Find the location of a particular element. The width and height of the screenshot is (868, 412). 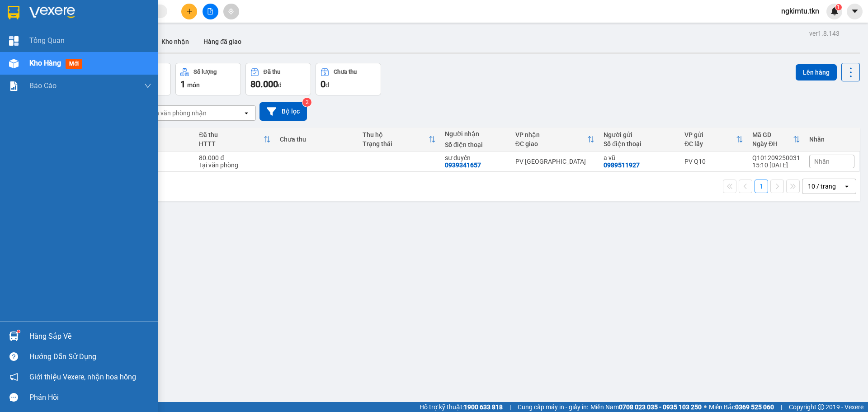

div: Hướng dẫn sử dụng is located at coordinates (91, 357).